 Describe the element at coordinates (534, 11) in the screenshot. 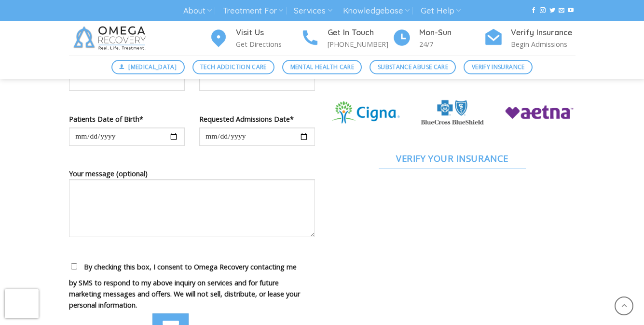

I see `a: Follow on Facebook` at that location.